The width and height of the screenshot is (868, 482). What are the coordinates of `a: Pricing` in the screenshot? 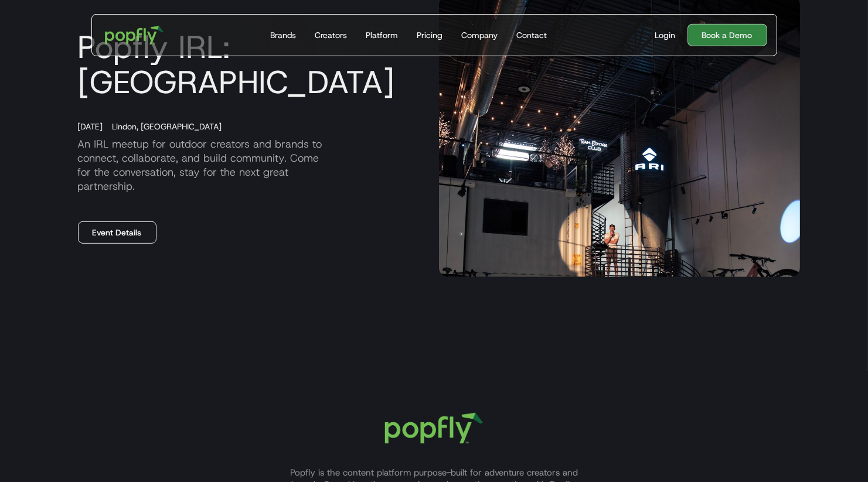 It's located at (430, 35).